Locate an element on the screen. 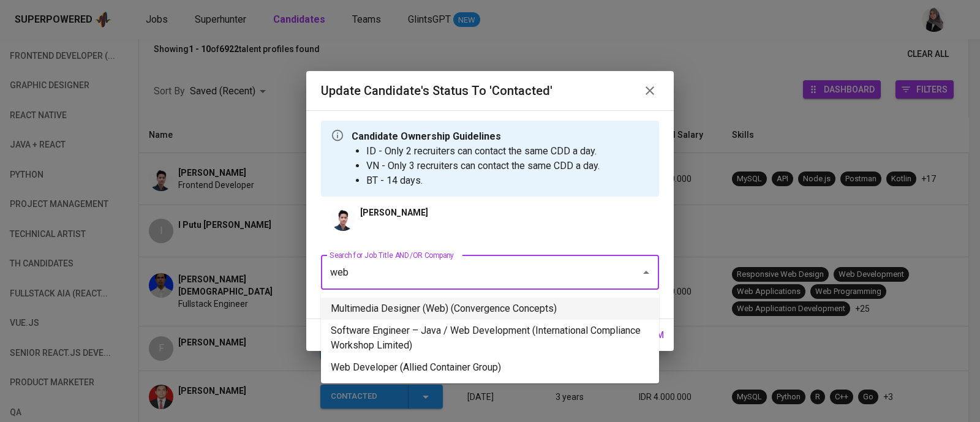 The image size is (980, 422). img: 0ffdea5aa52d40814630473a6ec6849e.png is located at coordinates (343, 219).